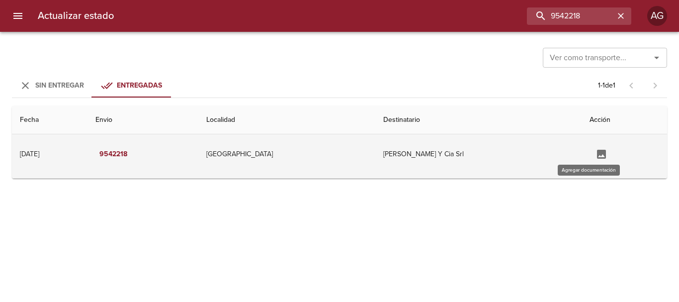  Describe the element at coordinates (287, 120) in the screenshot. I see `th: Localidad` at that location.